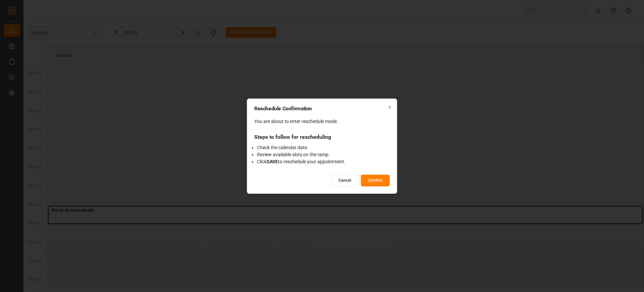 This screenshot has width=644, height=292. What do you see at coordinates (322, 108) in the screenshot?
I see `h2: Reschedule Confirmation` at bounding box center [322, 108].